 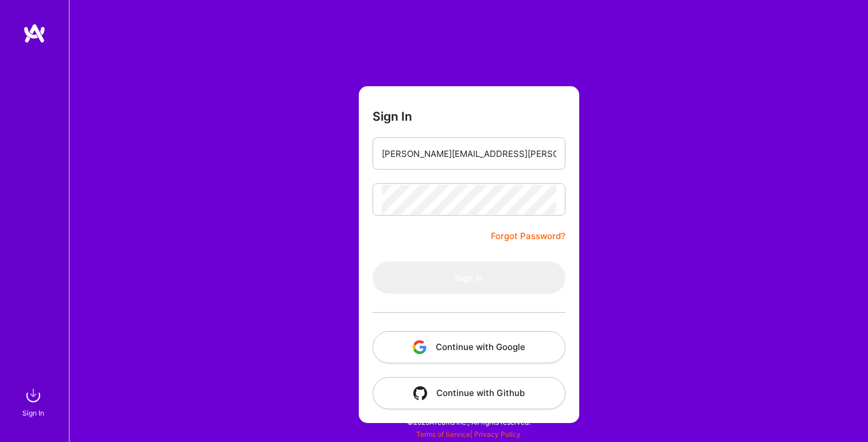 What do you see at coordinates (469, 153) in the screenshot?
I see `input: Email...` at bounding box center [469, 153].